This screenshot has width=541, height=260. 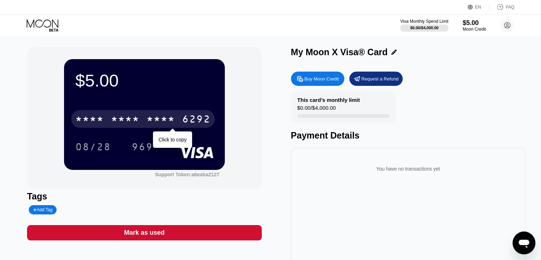 I want to click on div: Visa Monthly Spend Limit, so click(x=424, y=21).